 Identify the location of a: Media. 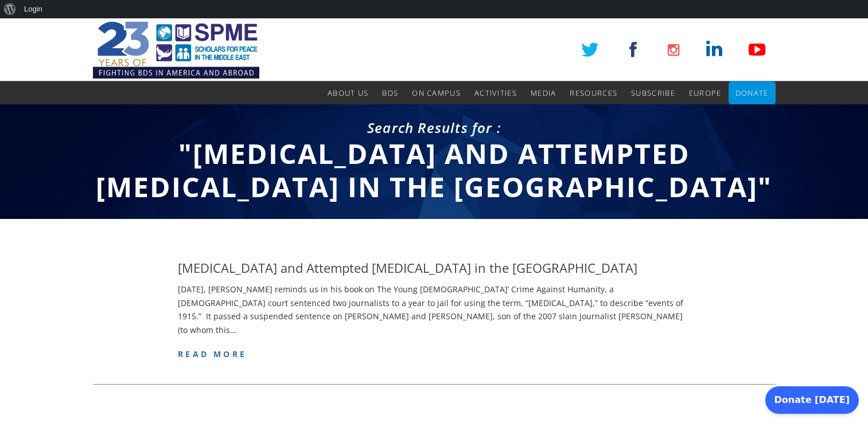
(544, 93).